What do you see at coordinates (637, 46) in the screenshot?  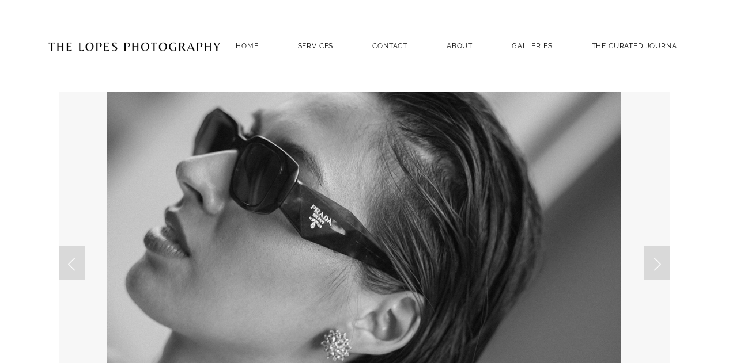 I see `a: THE CURATED JOURNAL` at bounding box center [637, 46].